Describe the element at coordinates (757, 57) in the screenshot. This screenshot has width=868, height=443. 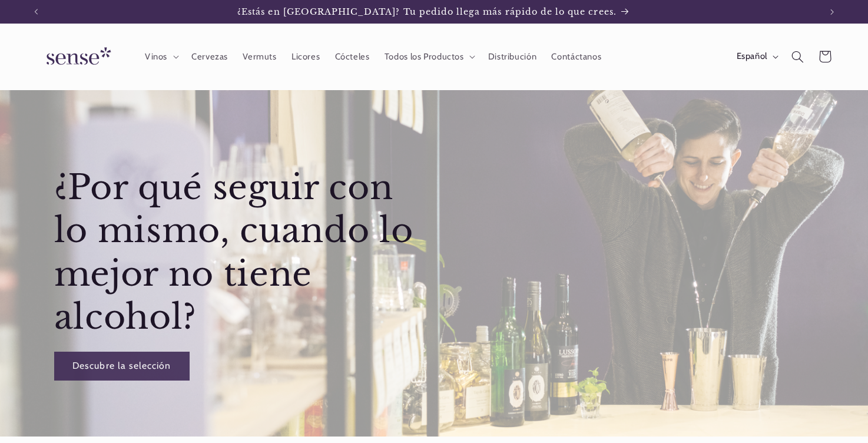
I see `button: Español` at that location.